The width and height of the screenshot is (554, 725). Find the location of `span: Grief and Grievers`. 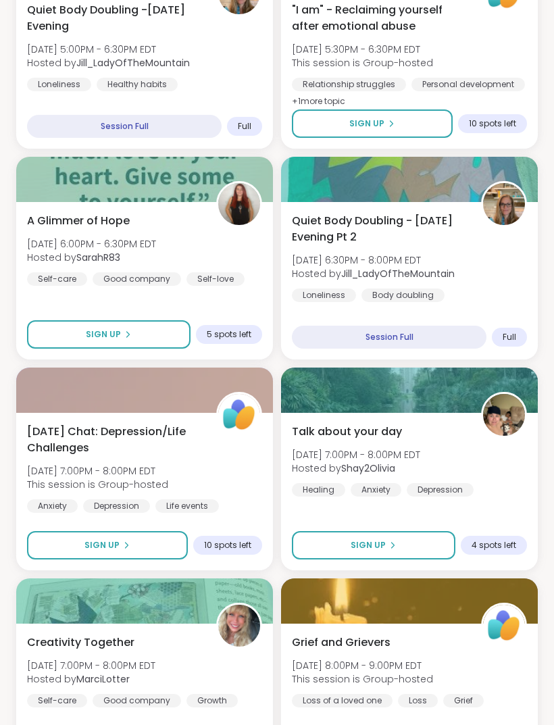

span: Grief and Grievers is located at coordinates (341, 642).